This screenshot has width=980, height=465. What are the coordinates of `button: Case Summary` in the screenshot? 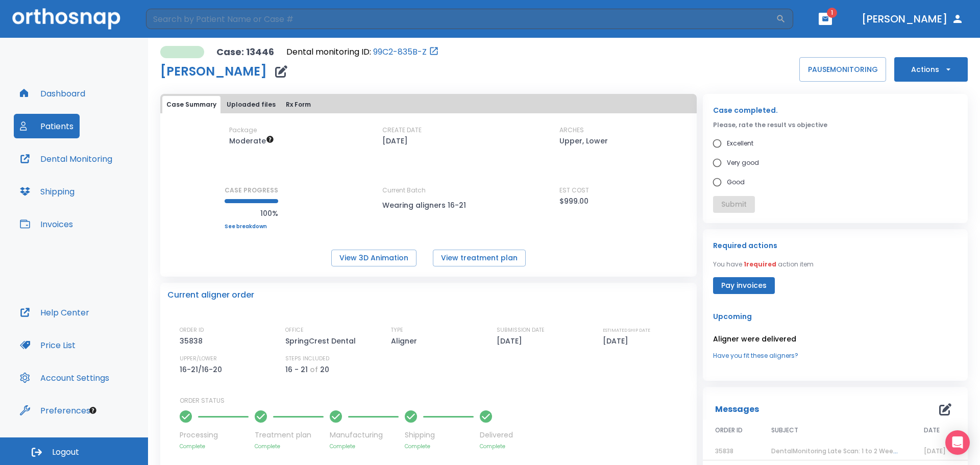 It's located at (192, 105).